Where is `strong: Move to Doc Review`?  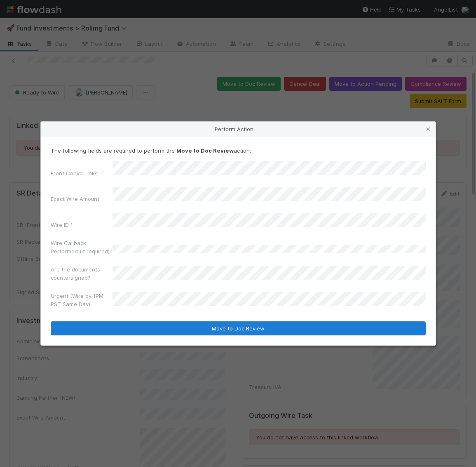 strong: Move to Doc Review is located at coordinates (205, 150).